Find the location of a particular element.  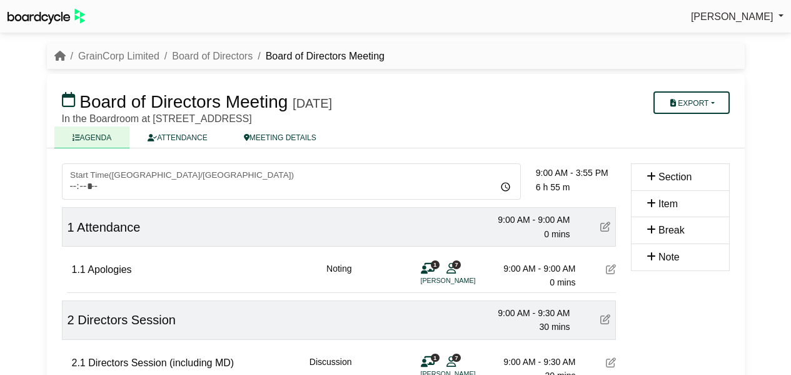

span: Attendance is located at coordinates (108, 227).